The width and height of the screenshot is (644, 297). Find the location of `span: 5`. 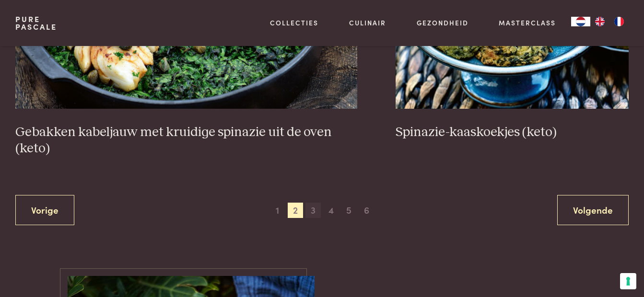

span: 5 is located at coordinates (349, 210).